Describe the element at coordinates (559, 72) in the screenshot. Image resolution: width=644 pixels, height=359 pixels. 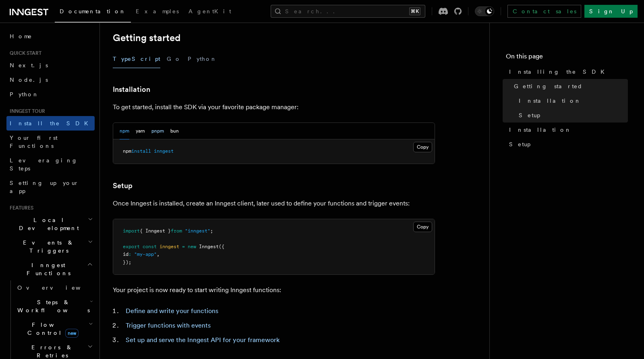
I see `span: Installing the SDK` at that location.